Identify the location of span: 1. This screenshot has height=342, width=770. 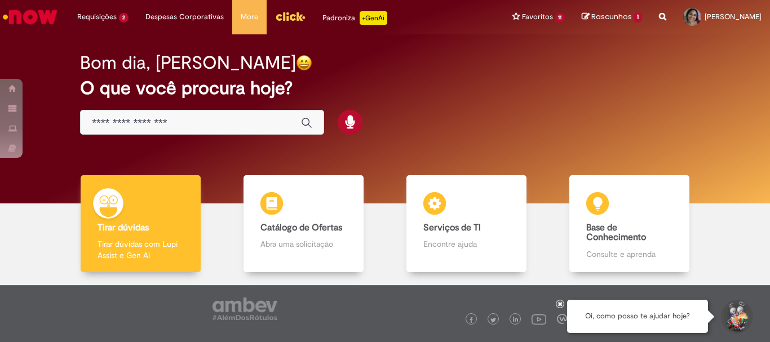
(638, 17).